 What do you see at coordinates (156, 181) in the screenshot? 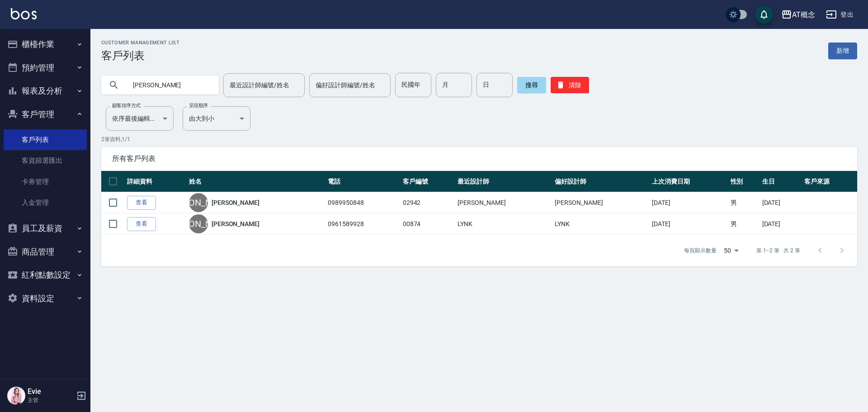
I see `th: 詳細資料` at bounding box center [156, 181].